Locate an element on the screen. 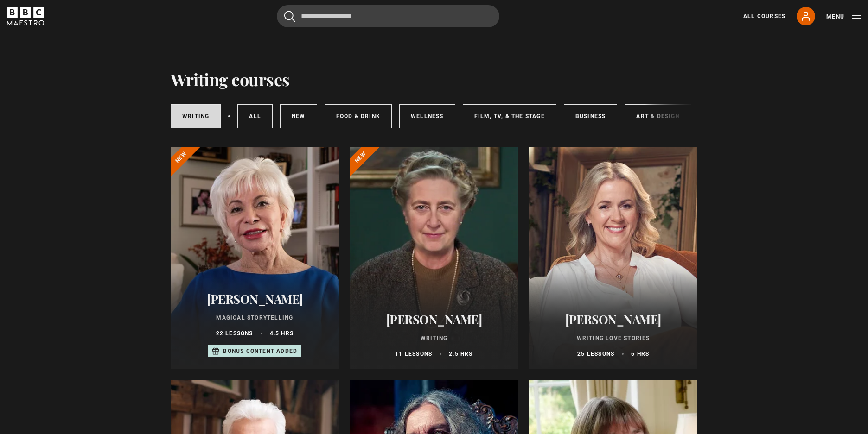 The image size is (868, 434). p: Writing Love Stories is located at coordinates (613, 338).